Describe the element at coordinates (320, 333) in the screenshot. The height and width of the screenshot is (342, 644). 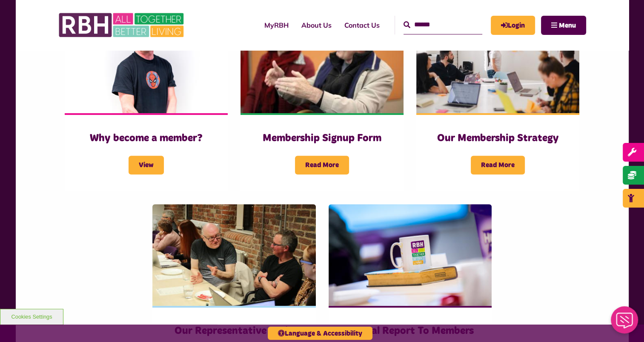
I see `button: Language & Accessibility` at that location.